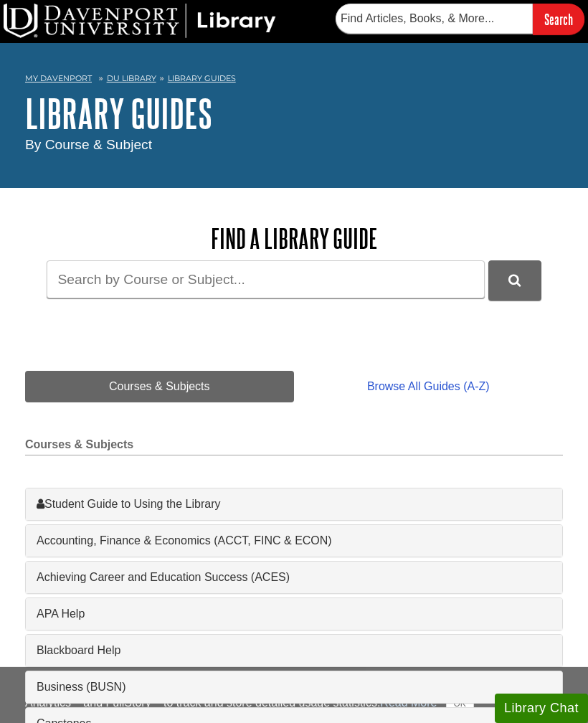  I want to click on a: Library Guides, so click(201, 78).